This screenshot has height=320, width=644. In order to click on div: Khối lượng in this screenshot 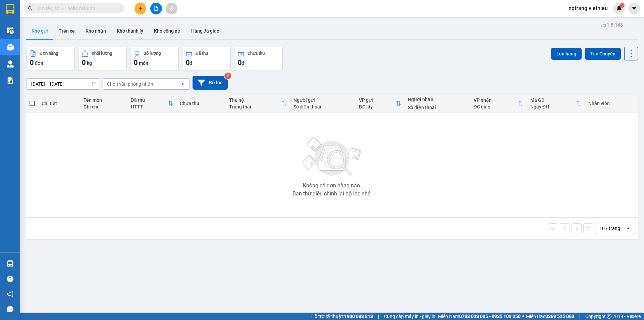, I will do `click(102, 53)`.